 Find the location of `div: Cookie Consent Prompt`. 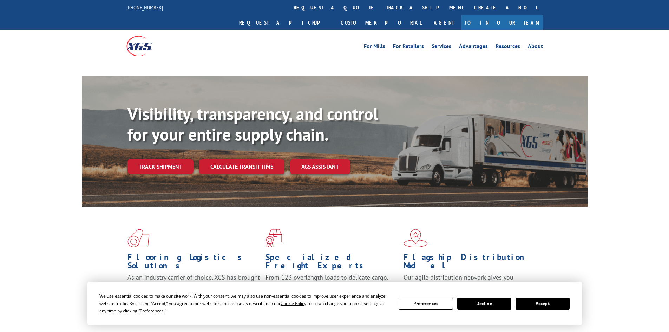

div: Cookie Consent Prompt is located at coordinates (334, 303).